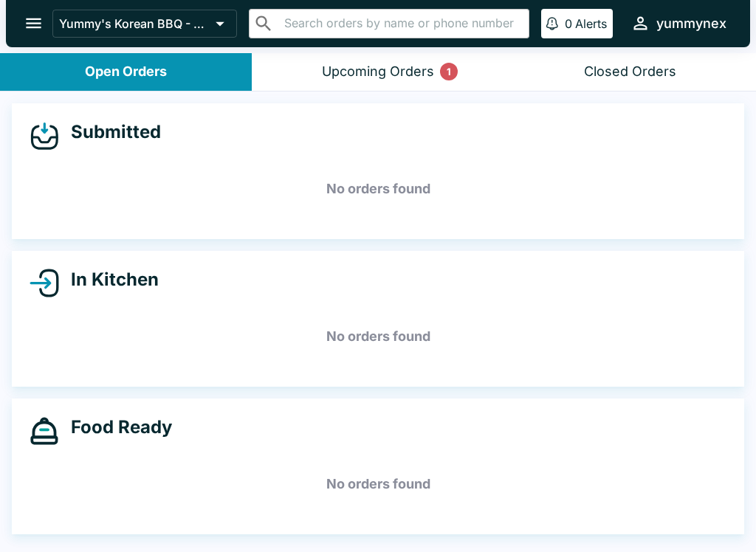  I want to click on input: Search orders by name or phone number, so click(400, 24).